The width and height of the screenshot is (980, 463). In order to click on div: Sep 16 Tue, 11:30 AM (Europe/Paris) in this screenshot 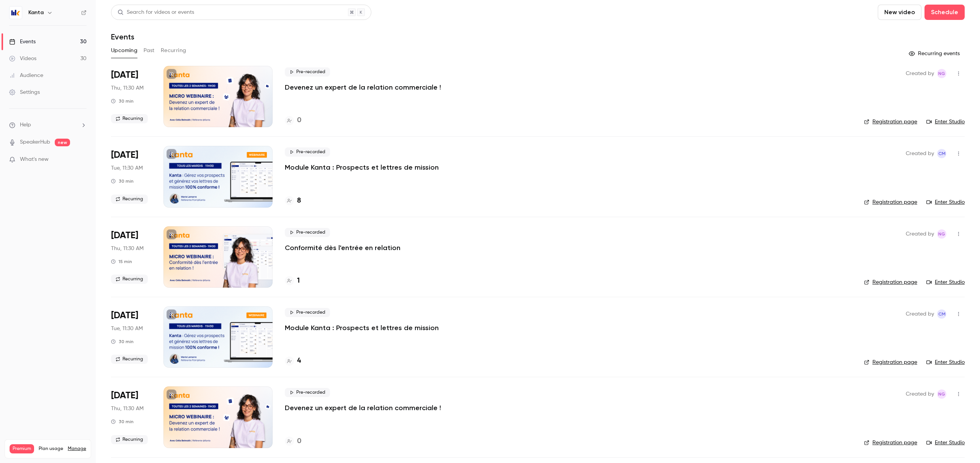, I will do `click(131, 177)`.